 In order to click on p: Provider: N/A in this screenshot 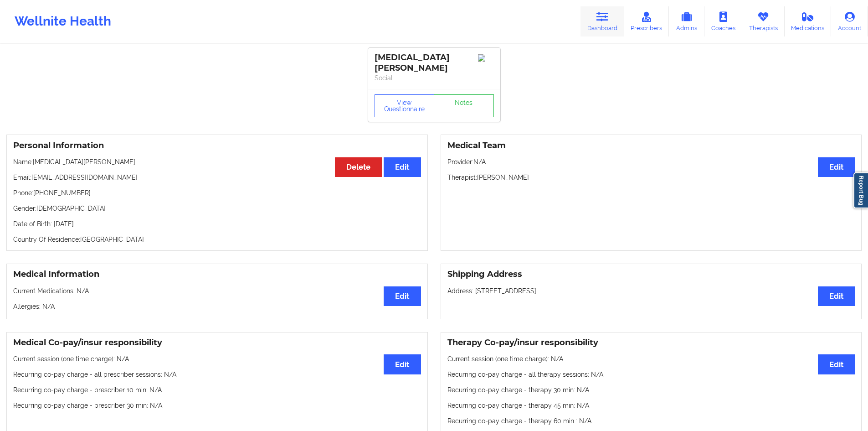, I will do `click(651, 162)`.